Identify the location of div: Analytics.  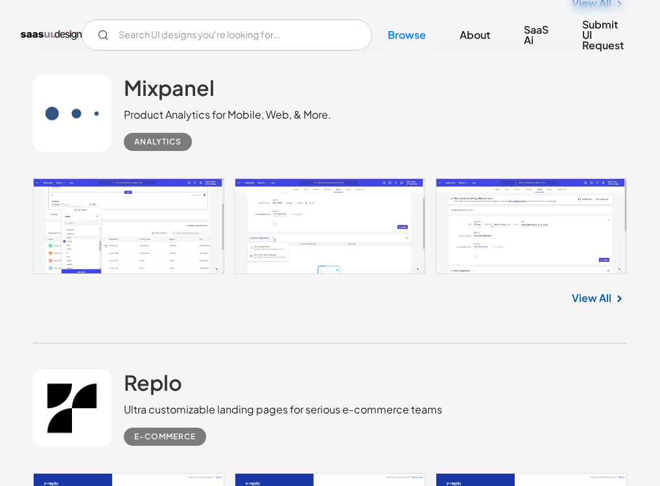
(158, 142).